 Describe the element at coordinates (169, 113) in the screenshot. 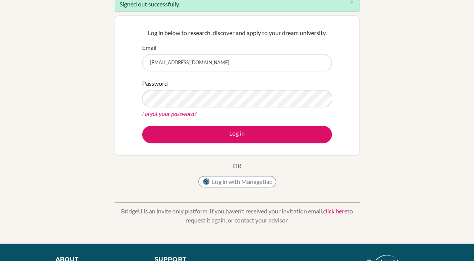

I see `a: Forgot your password?` at that location.